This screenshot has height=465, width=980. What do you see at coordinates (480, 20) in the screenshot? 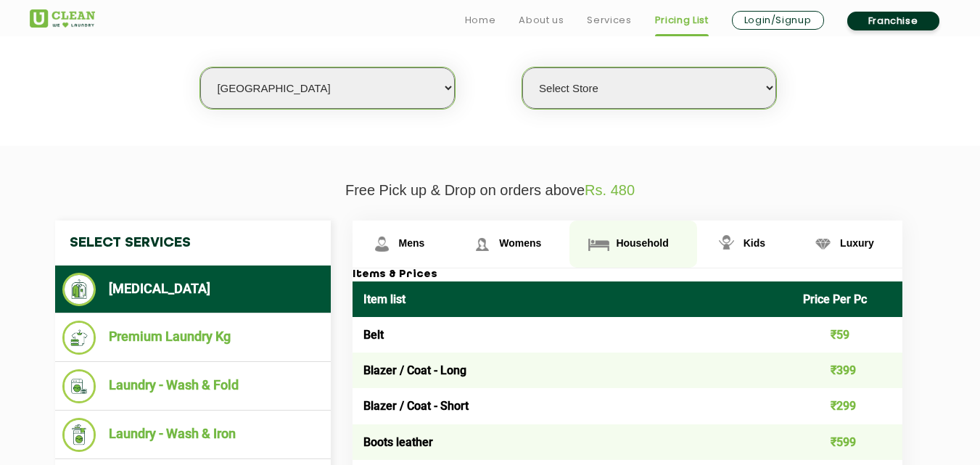
I see `a: Home` at bounding box center [480, 20].